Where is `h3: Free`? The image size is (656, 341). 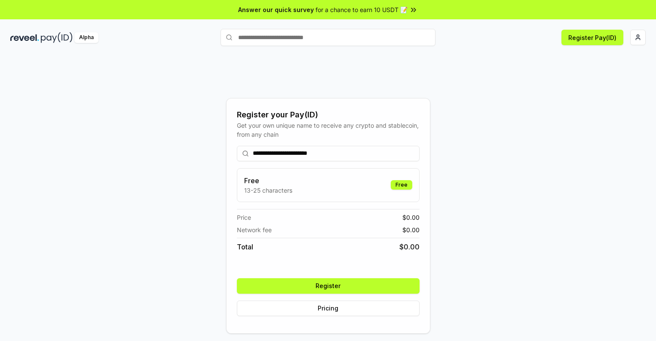 h3: Free is located at coordinates (268, 181).